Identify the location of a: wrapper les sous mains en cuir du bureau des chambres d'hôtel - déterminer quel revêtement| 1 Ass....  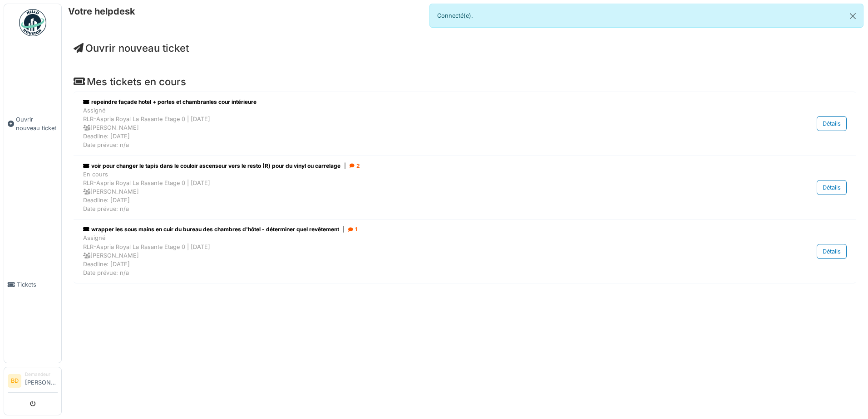
(465, 252).